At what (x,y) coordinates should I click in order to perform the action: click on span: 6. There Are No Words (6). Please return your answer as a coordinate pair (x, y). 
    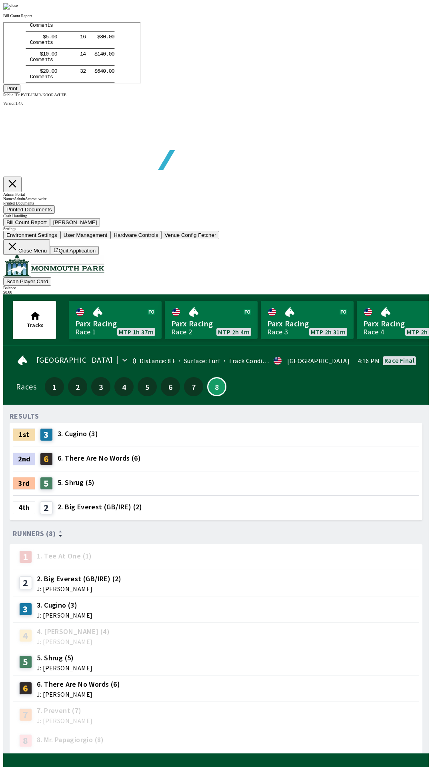
    Looking at the image, I should click on (78, 684).